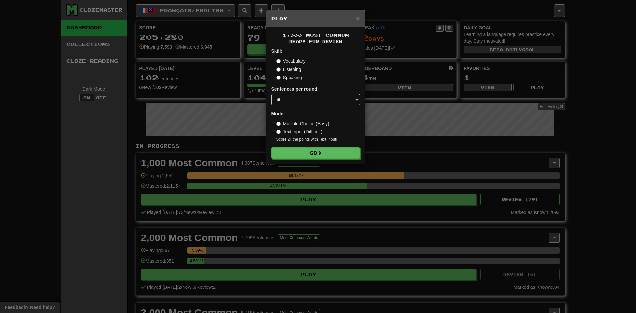 Image resolution: width=636 pixels, height=313 pixels. I want to click on label: Sentences per round:, so click(295, 89).